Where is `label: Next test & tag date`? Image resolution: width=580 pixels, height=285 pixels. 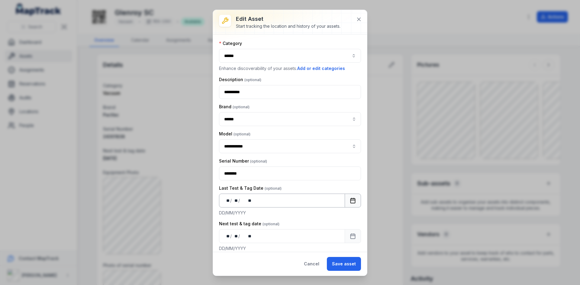
label: Next test & tag date is located at coordinates (249, 224).